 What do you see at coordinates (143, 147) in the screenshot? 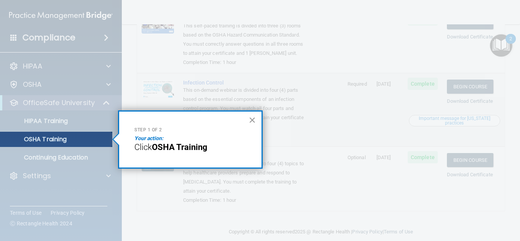
I see `span: Click` at bounding box center [143, 147].